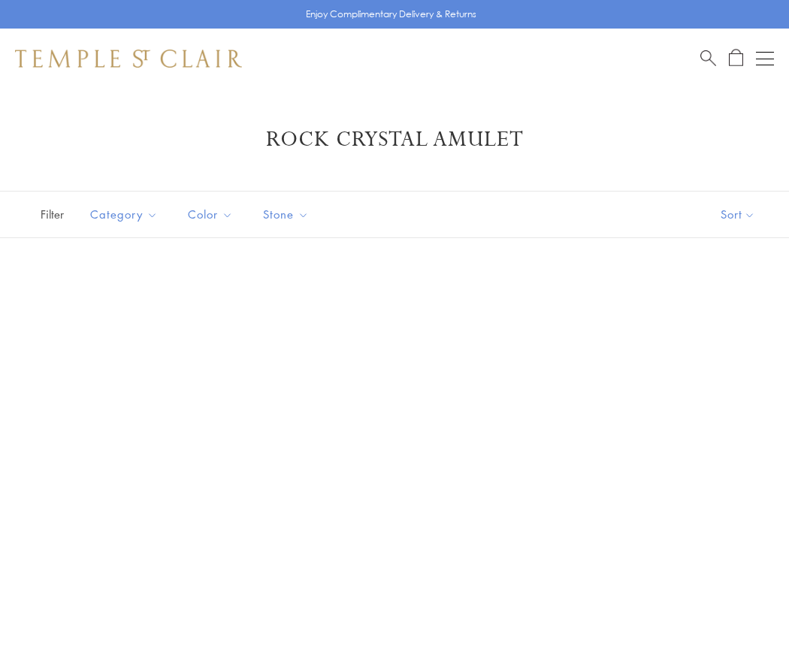 The width and height of the screenshot is (789, 667). Describe the element at coordinates (124, 214) in the screenshot. I see `button: Category` at that location.